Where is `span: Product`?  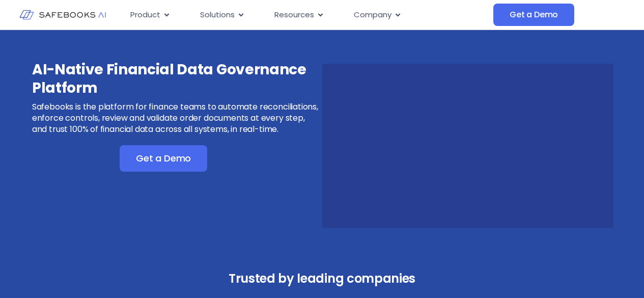 span: Product is located at coordinates (145, 15).